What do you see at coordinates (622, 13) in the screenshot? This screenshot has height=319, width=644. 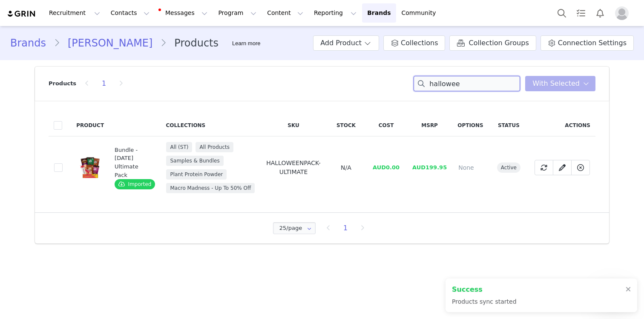 I see `img: placeholder-profile.jpg` at bounding box center [622, 13].